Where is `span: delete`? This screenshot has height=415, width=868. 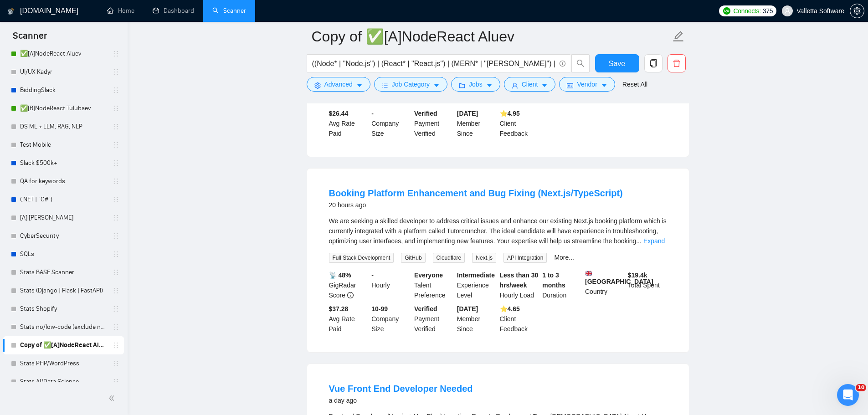 span: delete is located at coordinates (676, 63).